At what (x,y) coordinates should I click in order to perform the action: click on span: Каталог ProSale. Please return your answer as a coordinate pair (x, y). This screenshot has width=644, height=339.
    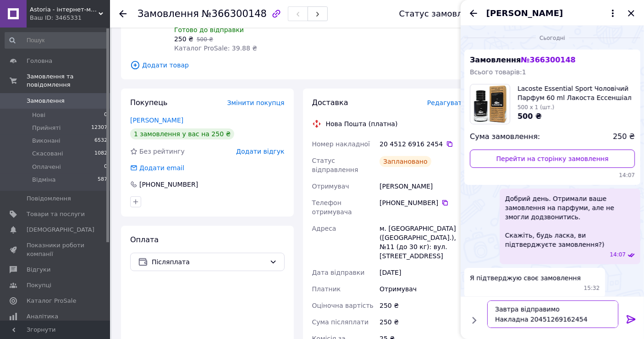
    Looking at the image, I should click on (51, 301).